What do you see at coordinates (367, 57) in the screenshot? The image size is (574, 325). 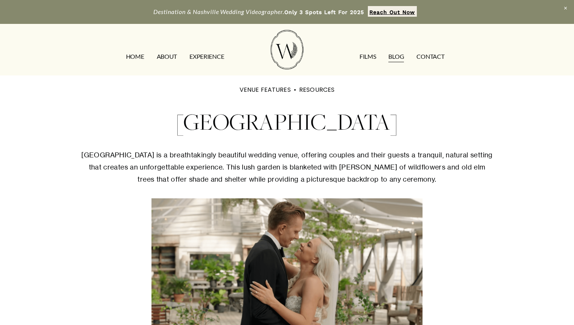 I see `a: FILMS` at bounding box center [367, 57].